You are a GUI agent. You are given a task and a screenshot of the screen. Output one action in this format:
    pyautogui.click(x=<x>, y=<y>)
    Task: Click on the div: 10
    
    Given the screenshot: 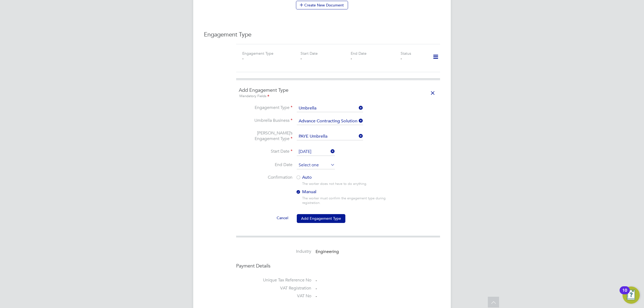 What is the action you would take?
    pyautogui.click(x=625, y=294)
    